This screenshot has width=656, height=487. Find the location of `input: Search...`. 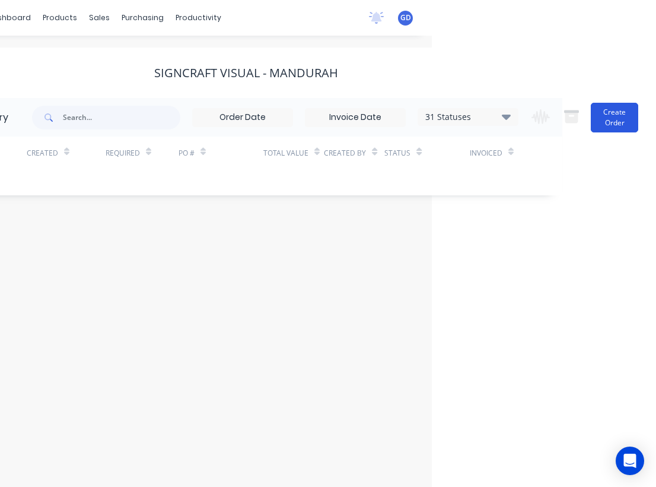

input: Search... is located at coordinates (122, 118).